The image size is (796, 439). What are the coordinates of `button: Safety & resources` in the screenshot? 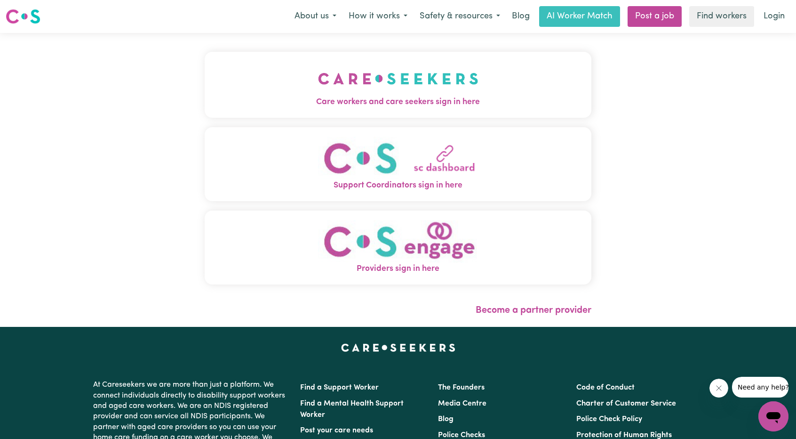 It's located at (460, 16).